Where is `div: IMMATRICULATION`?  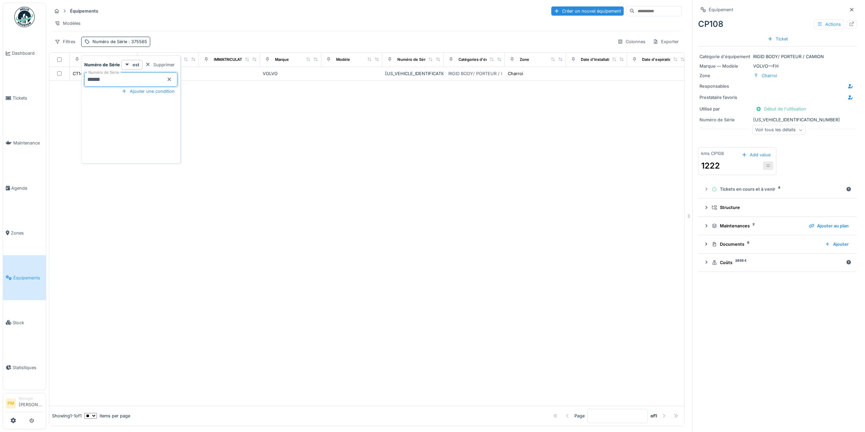
div: IMMATRICULATION is located at coordinates (232, 60).